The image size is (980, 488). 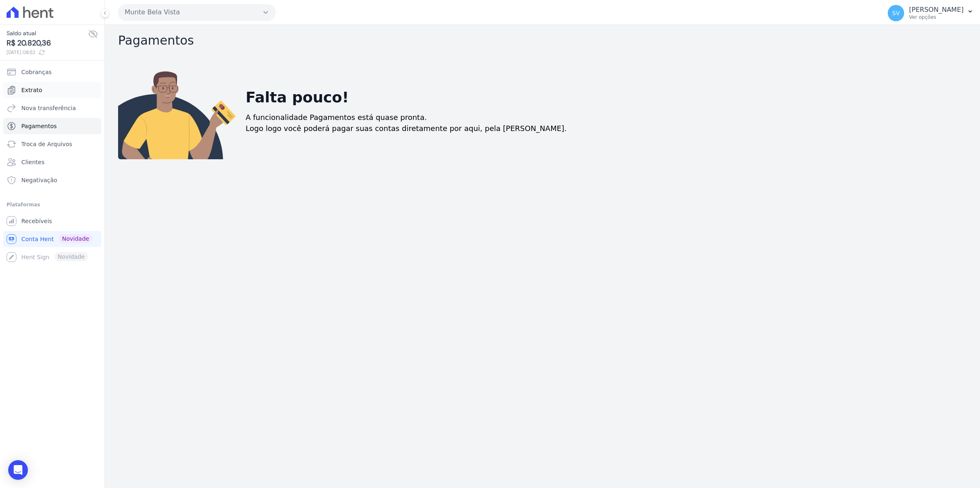 I want to click on p: Ver opções, so click(x=936, y=17).